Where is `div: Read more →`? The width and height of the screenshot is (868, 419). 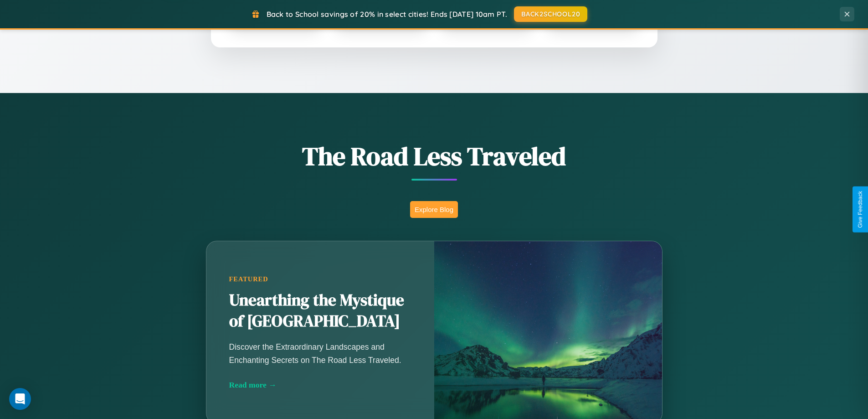
div: Read more → is located at coordinates (320, 385).